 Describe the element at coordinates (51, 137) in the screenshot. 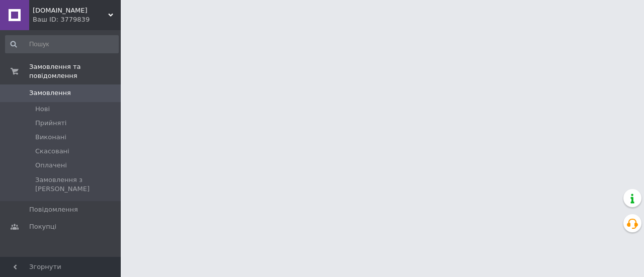

I see `span: Виконані` at that location.